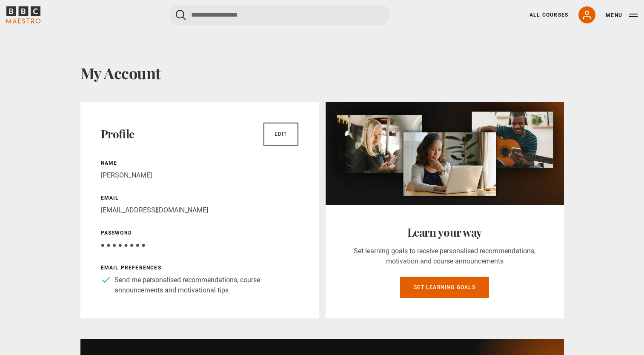 Image resolution: width=644 pixels, height=355 pixels. I want to click on p: Send me personalised recommendations, course announcements and motivational tips, so click(206, 285).